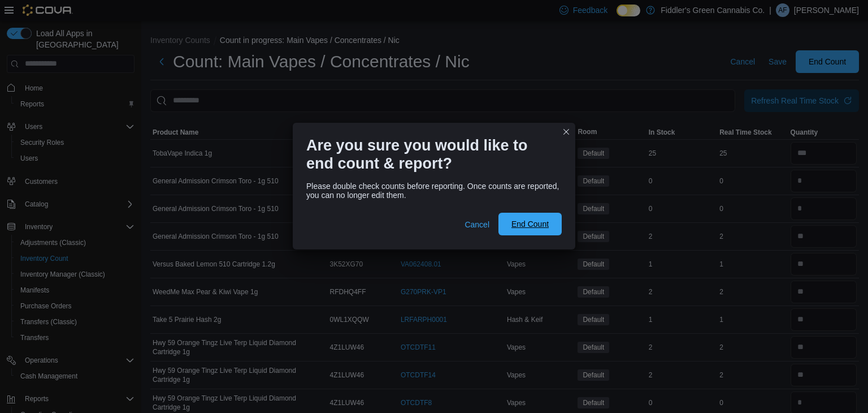 This screenshot has height=413, width=868. What do you see at coordinates (566, 132) in the screenshot?
I see `button: Closes this modal window` at bounding box center [566, 132].